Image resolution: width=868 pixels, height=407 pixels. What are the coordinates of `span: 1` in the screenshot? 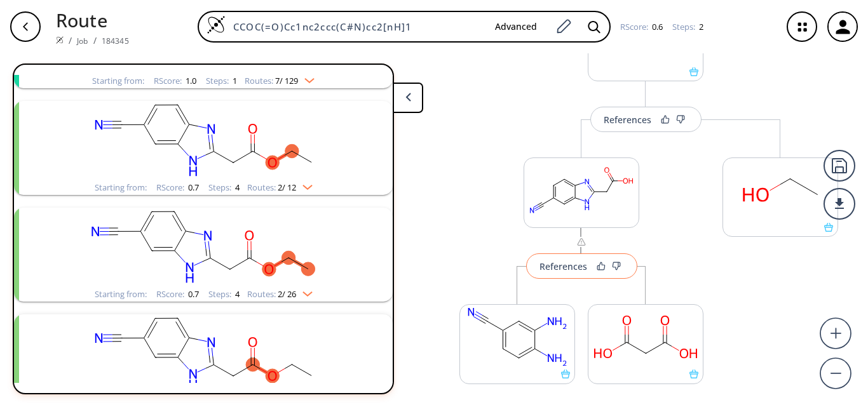 It's located at (234, 81).